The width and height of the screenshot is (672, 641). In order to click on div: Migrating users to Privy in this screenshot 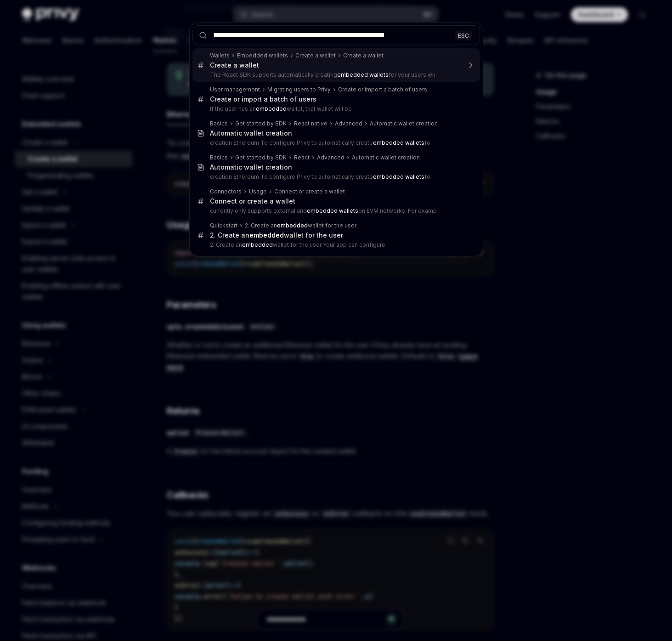, I will do `click(299, 90)`.